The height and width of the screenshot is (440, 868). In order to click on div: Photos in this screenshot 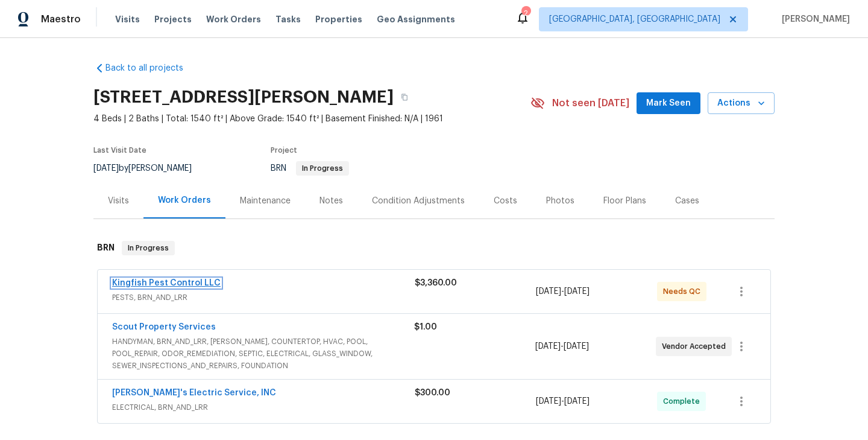, I will do `click(560, 201)`.